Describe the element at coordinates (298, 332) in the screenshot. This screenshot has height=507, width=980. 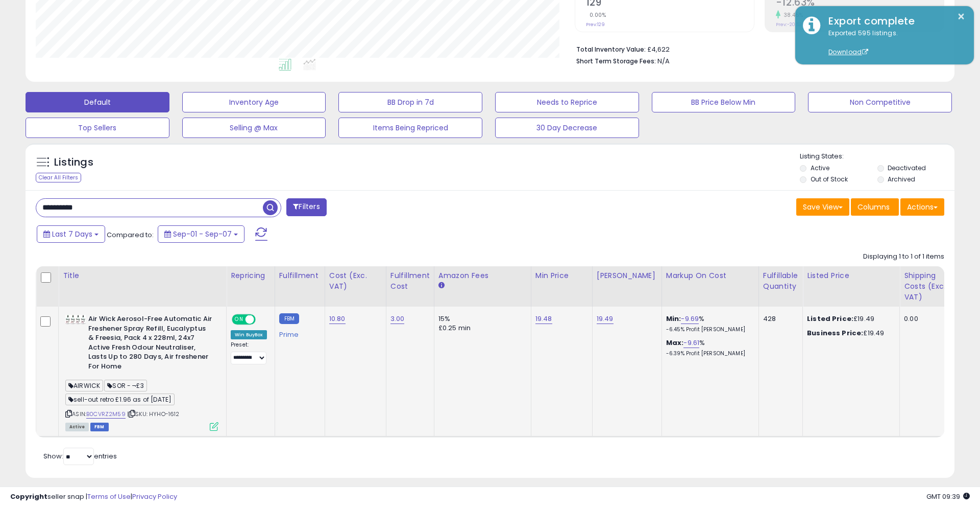
I see `div: Prime` at that location.